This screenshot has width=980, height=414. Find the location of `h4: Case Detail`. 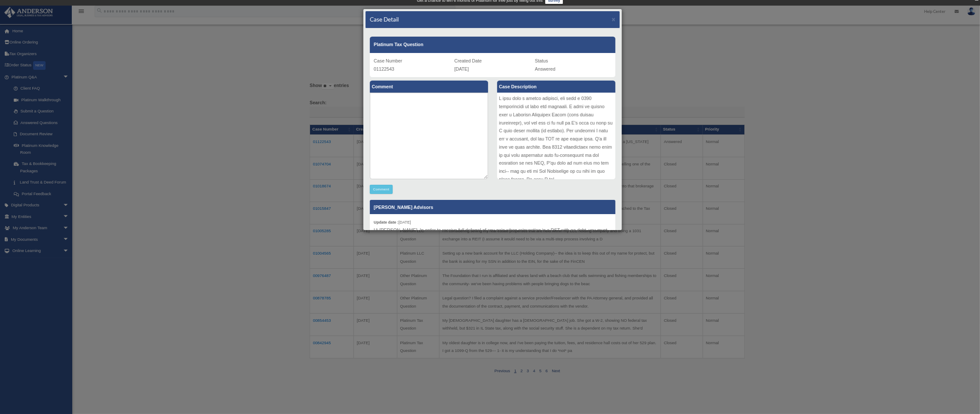

h4: Case Detail is located at coordinates (384, 19).